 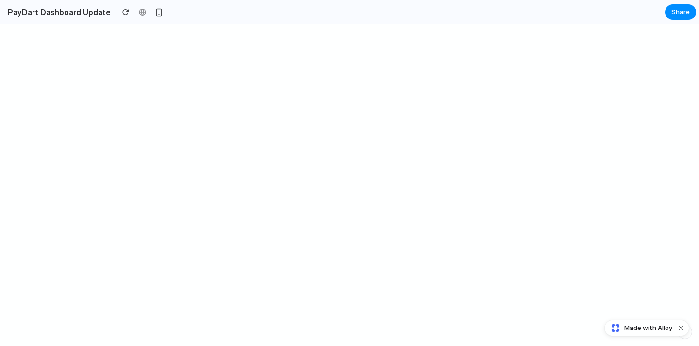 What do you see at coordinates (681, 12) in the screenshot?
I see `button: Share` at bounding box center [681, 12].